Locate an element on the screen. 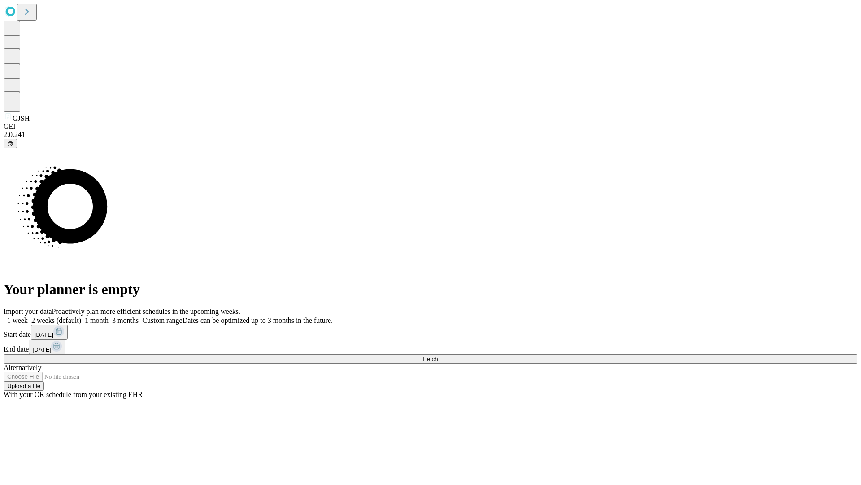  div: End date is located at coordinates (431, 346).